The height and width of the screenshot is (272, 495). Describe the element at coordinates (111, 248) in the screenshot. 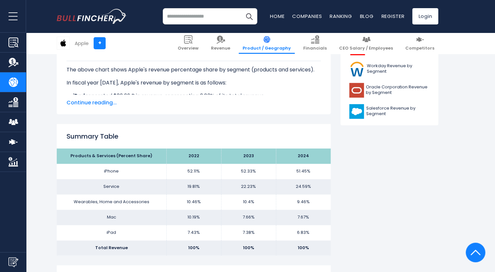

I see `td: Total Revenue` at that location.